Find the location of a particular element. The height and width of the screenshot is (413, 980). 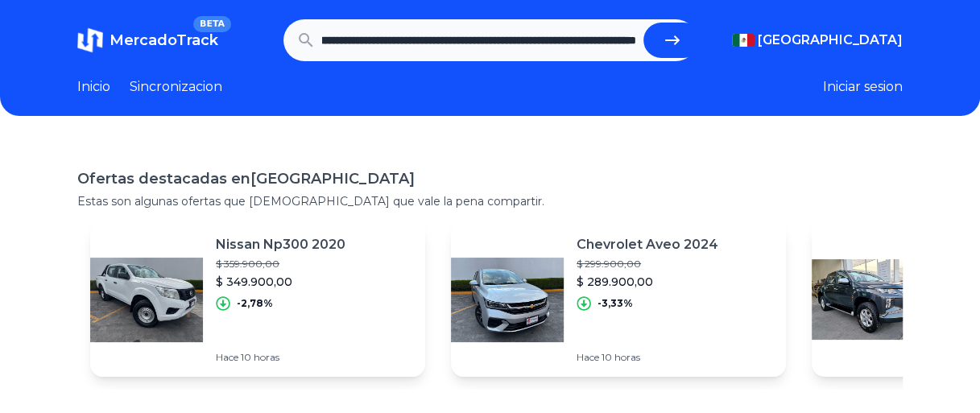

p: $ 349.900,00 is located at coordinates (281, 282).